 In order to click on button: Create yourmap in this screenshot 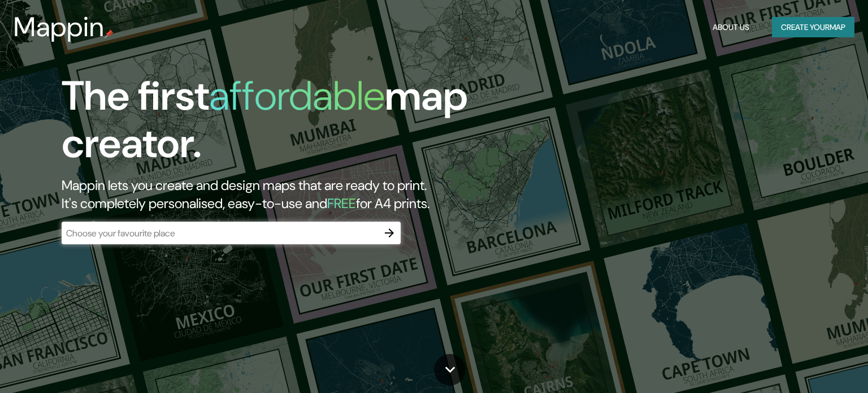, I will do `click(813, 27)`.